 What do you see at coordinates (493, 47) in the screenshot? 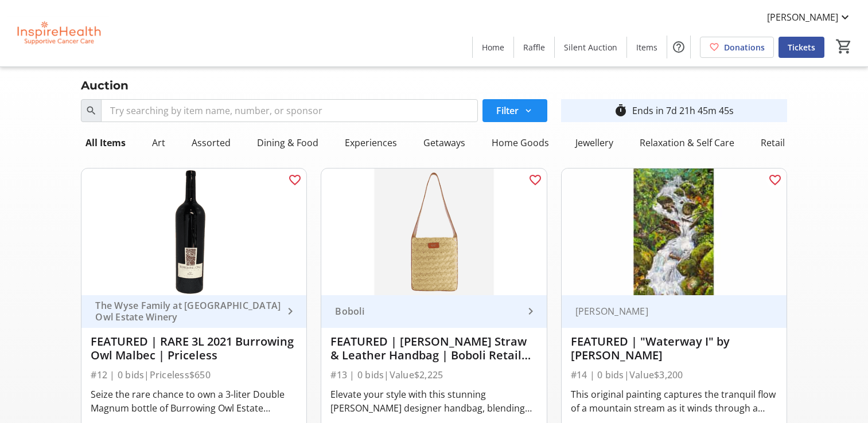
I see `span: Home` at bounding box center [493, 47].